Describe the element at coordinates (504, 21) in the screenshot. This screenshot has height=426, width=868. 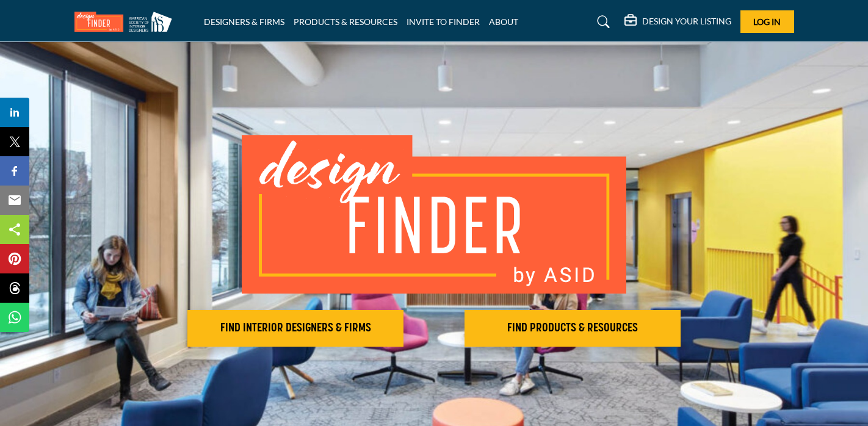
I see `a: ABOUT` at that location.